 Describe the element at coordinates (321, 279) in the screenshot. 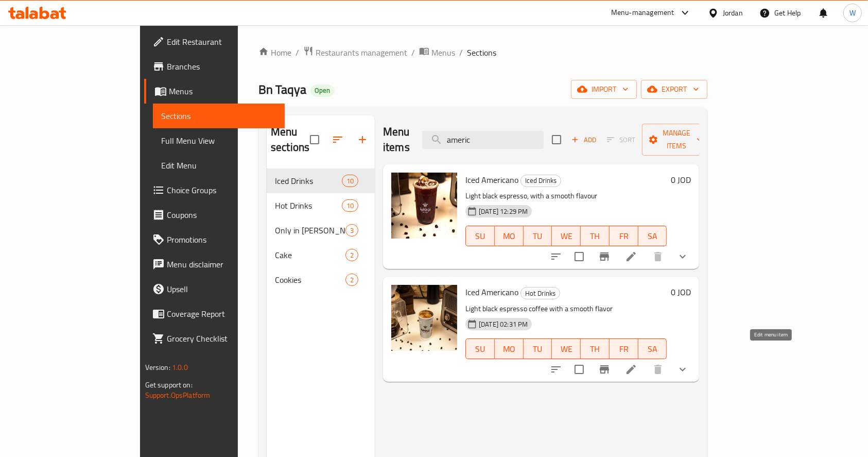

I see `div: Cookies2` at that location.